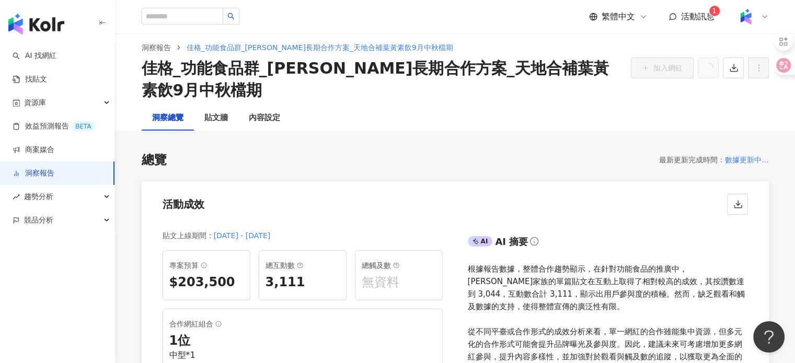 The image size is (795, 363). What do you see at coordinates (168, 118) in the screenshot?
I see `div: 洞察總覽` at bounding box center [168, 118].